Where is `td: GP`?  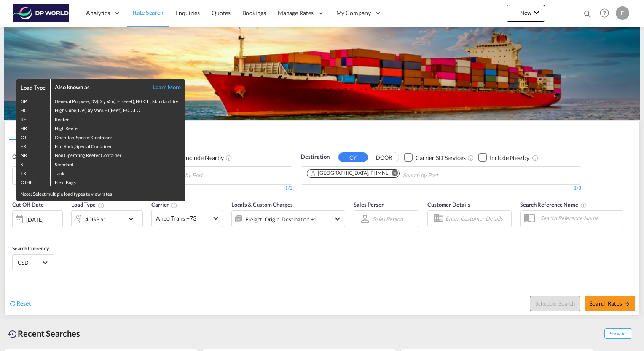
td: GP is located at coordinates (33, 100).